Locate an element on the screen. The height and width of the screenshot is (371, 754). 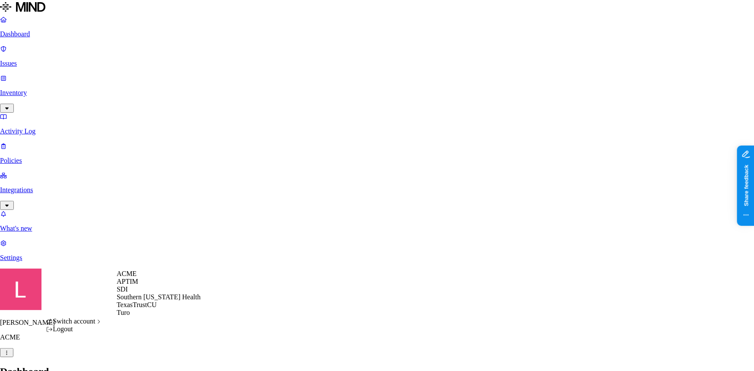
div: Logout is located at coordinates (74, 329).